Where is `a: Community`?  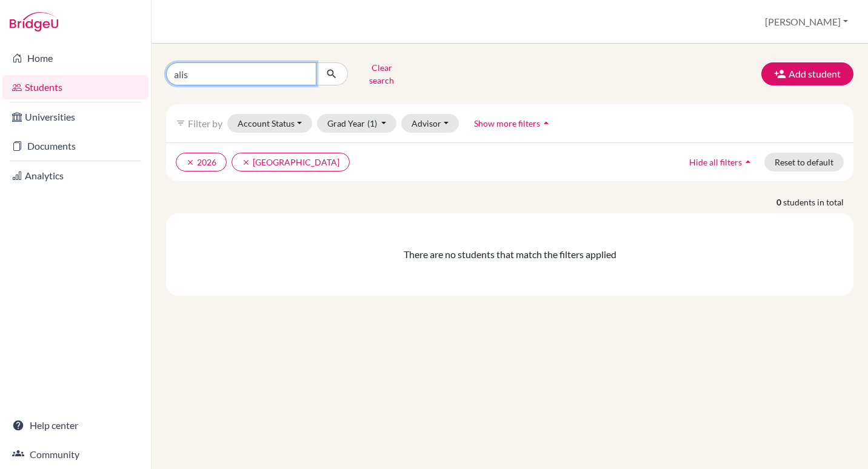
a: Community is located at coordinates (75, 454).